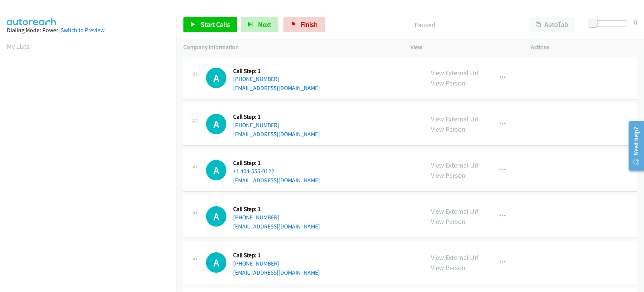 This screenshot has height=292, width=644. Describe the element at coordinates (552, 25) in the screenshot. I see `button: AutoTab` at that location.